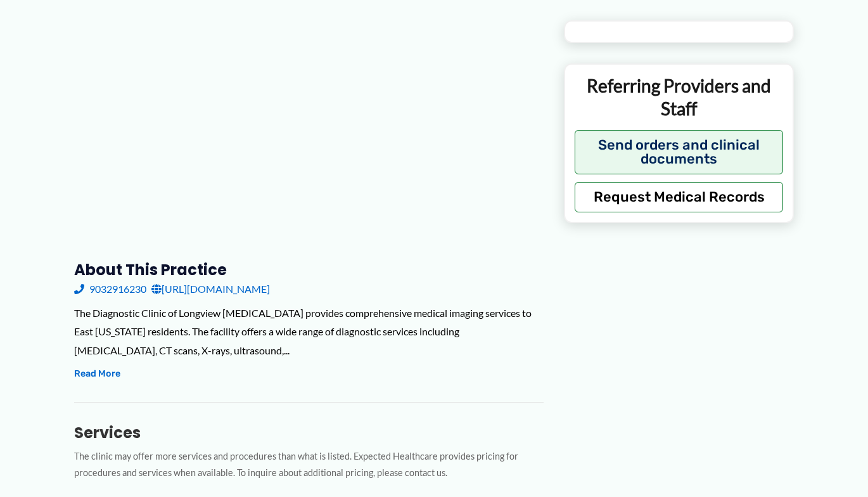  Describe the element at coordinates (110, 289) in the screenshot. I see `a: 9032916230` at that location.